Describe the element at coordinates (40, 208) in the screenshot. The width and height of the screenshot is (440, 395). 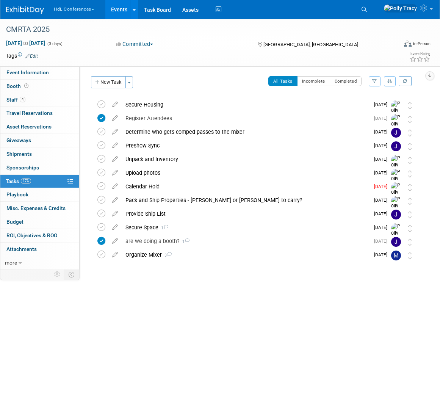
I see `a: Misc. Expenses & Credits` at that location.